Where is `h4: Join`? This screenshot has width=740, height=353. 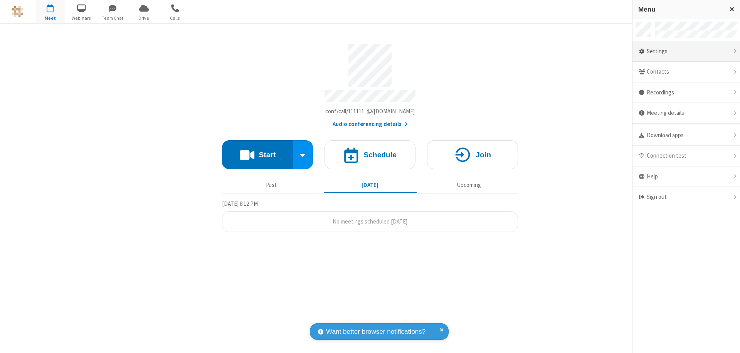
h4: Join is located at coordinates (483, 155).